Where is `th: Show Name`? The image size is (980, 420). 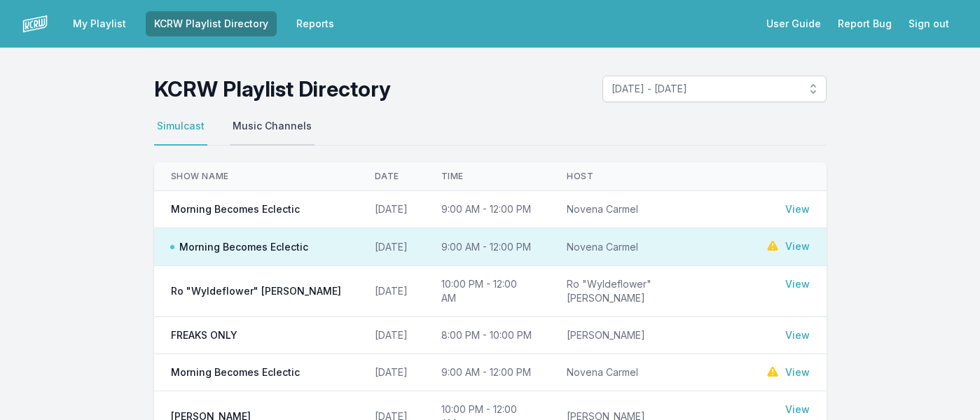 th: Show Name is located at coordinates (255, 176).